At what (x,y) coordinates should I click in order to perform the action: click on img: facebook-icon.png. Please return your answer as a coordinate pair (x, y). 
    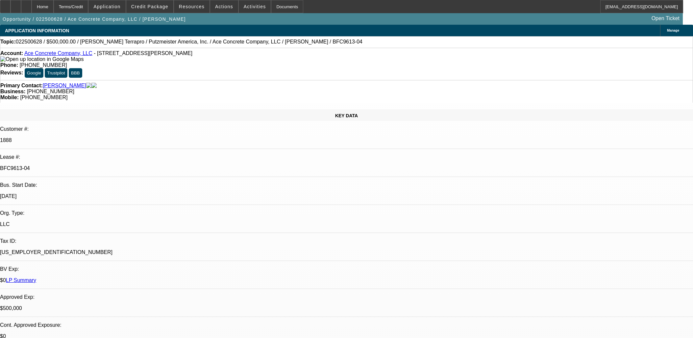
    Looking at the image, I should click on (89, 86).